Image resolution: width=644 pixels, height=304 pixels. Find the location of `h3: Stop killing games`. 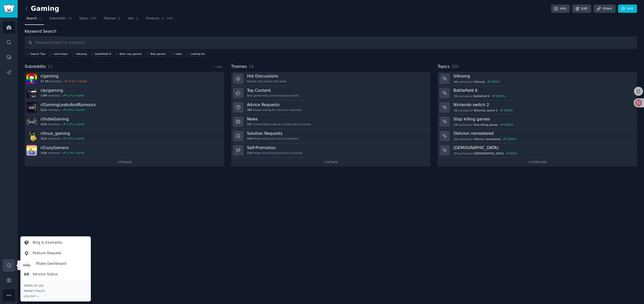

h3: Stop killing games is located at coordinates (543, 119).